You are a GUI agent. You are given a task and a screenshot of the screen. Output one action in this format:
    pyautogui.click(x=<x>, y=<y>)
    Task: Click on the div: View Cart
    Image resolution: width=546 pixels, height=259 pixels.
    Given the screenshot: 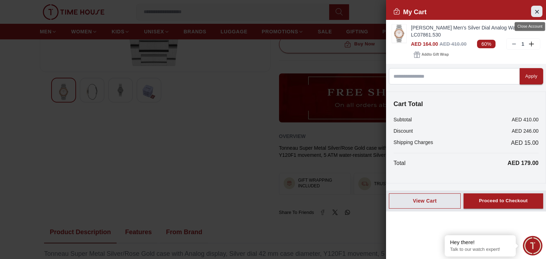 What is the action you would take?
    pyautogui.click(x=425, y=201)
    